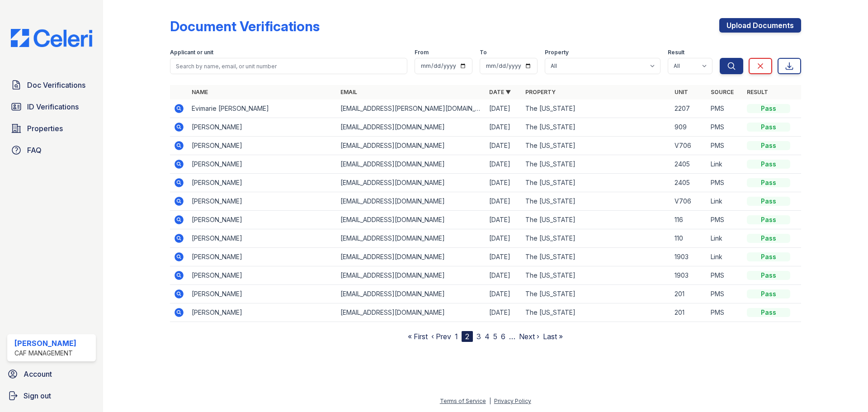 The height and width of the screenshot is (412, 868). Describe the element at coordinates (557, 53) in the screenshot. I see `label: Property` at that location.